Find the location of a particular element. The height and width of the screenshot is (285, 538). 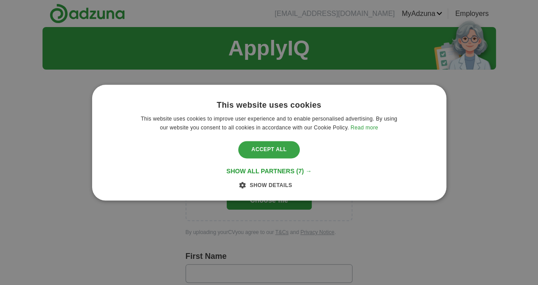

a: Read more, opens a new window is located at coordinates (364, 127).